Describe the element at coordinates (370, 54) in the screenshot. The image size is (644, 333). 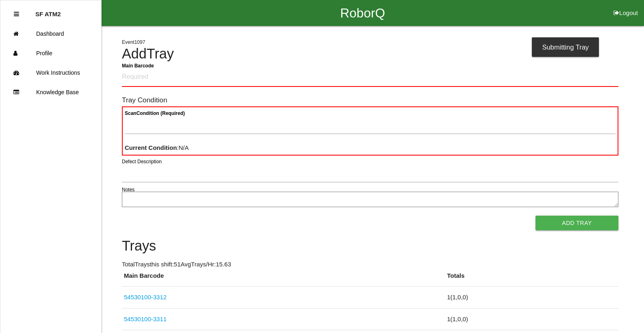
I see `h4: Add Tray` at that location.